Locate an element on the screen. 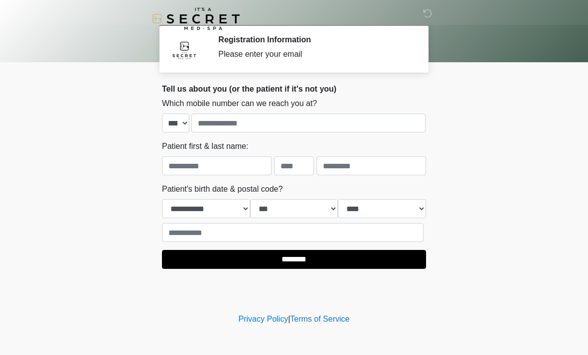 This screenshot has height=355, width=588. label: Which mobile number can we reach you at? is located at coordinates (239, 104).